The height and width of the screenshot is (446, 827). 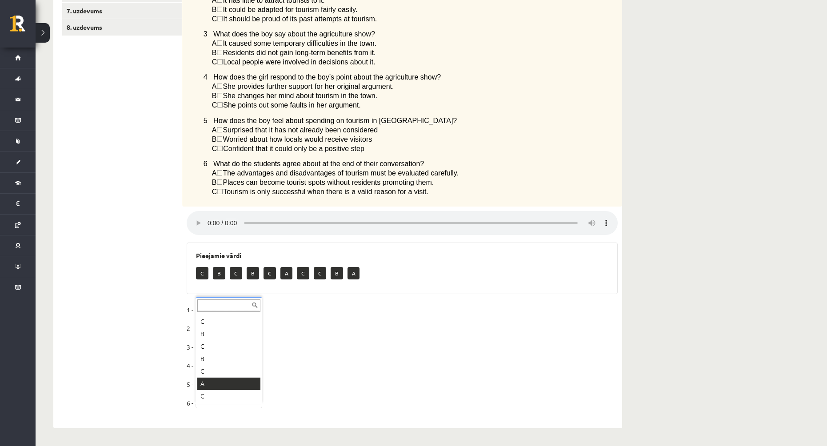 What do you see at coordinates (229, 384) in the screenshot?
I see `div: A` at bounding box center [229, 384].